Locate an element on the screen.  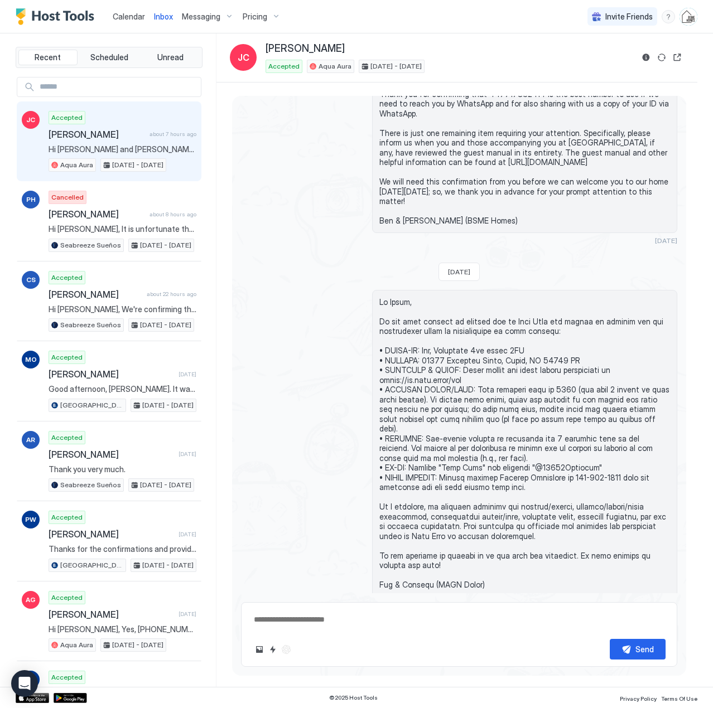
span: Scheduled is located at coordinates (109, 57).